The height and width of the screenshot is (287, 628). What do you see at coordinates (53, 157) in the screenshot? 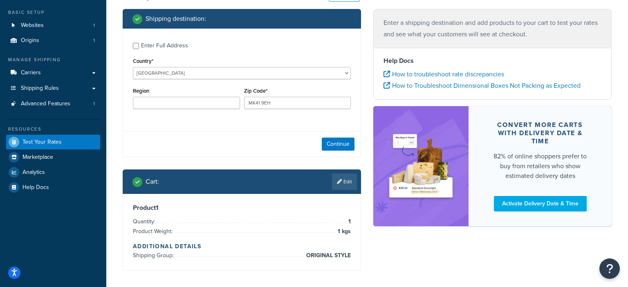
I see `a: Marketplace` at bounding box center [53, 157].